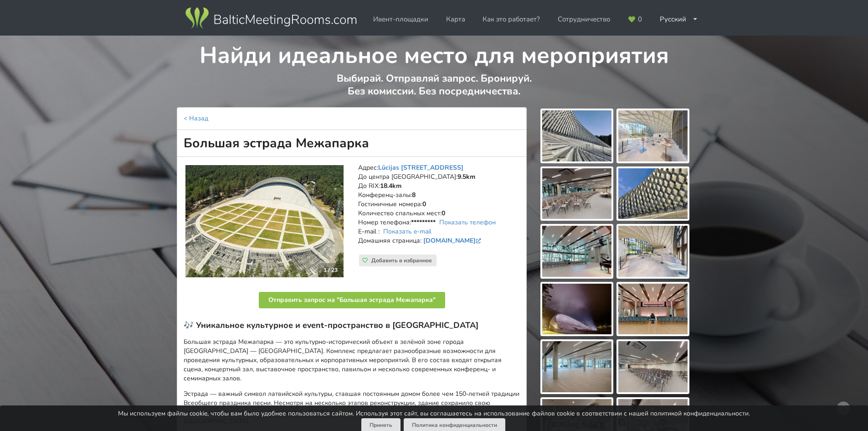  What do you see at coordinates (467, 222) in the screenshot?
I see `a: Показать телефон` at bounding box center [467, 222].